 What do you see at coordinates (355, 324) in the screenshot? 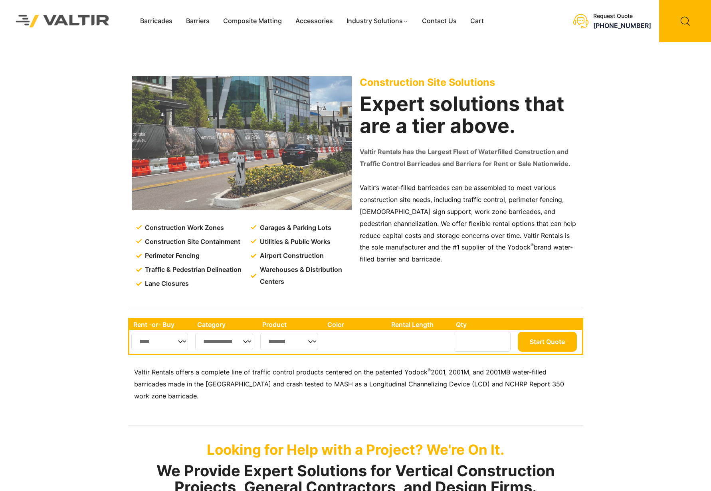
I see `th: Color` at bounding box center [355, 324].